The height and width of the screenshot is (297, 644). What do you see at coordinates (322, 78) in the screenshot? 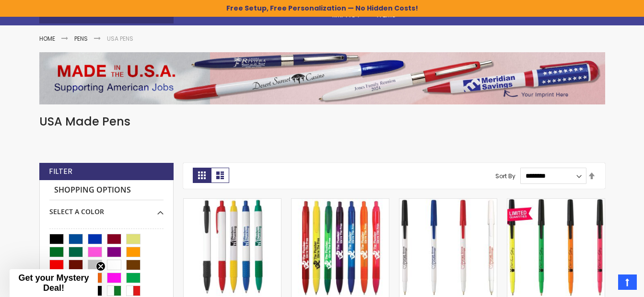
I see `img: USA Pens` at bounding box center [322, 78].